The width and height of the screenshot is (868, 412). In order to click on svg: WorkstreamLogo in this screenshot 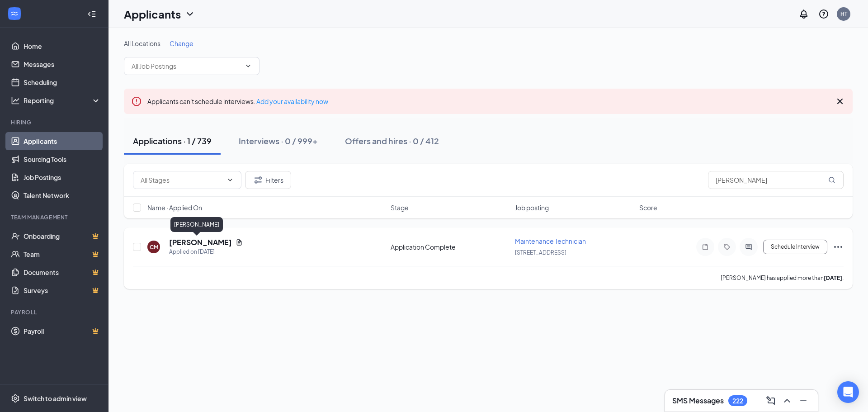, I will do `click(14, 13)`.